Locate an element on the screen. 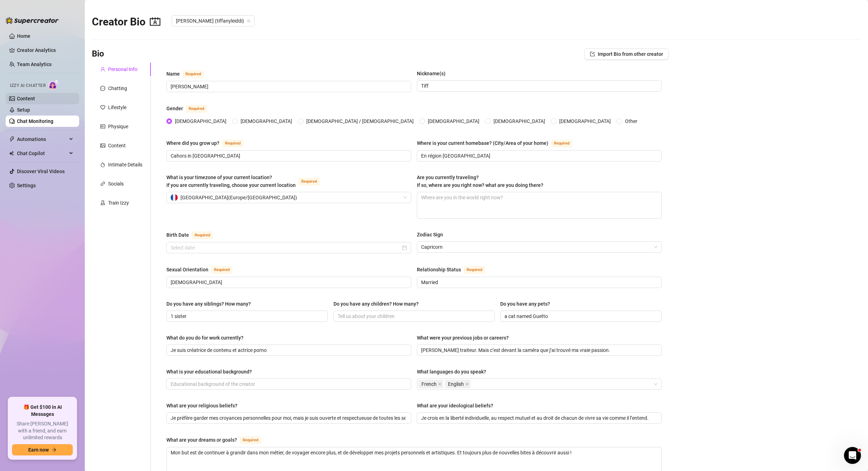 This screenshot has width=868, height=471. img: Chat Copilot is located at coordinates (12, 153).